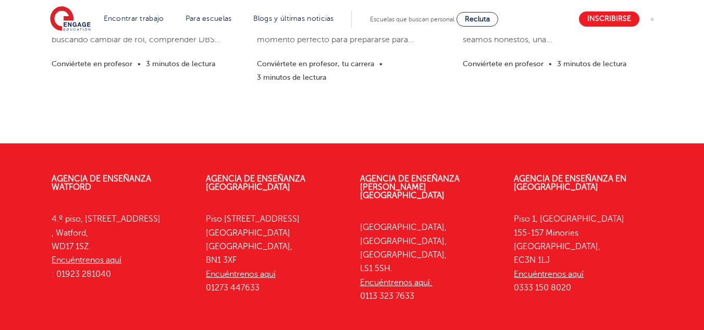 The image size is (704, 330). What do you see at coordinates (315, 64) in the screenshot?
I see `font: Conviértete en profesor, tu carrera` at bounding box center [315, 64].